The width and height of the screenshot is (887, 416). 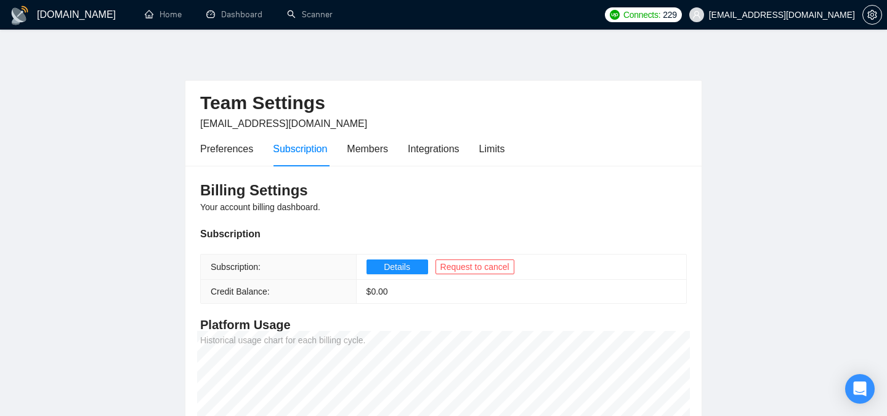 I want to click on a: searchScanner, so click(x=310, y=14).